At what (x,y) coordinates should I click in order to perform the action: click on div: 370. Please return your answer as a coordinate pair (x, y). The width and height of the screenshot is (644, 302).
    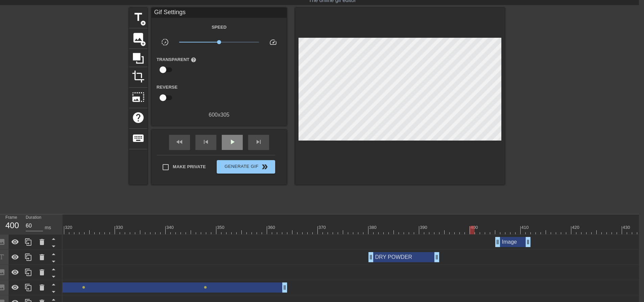
    Looking at the image, I should click on (322, 228).